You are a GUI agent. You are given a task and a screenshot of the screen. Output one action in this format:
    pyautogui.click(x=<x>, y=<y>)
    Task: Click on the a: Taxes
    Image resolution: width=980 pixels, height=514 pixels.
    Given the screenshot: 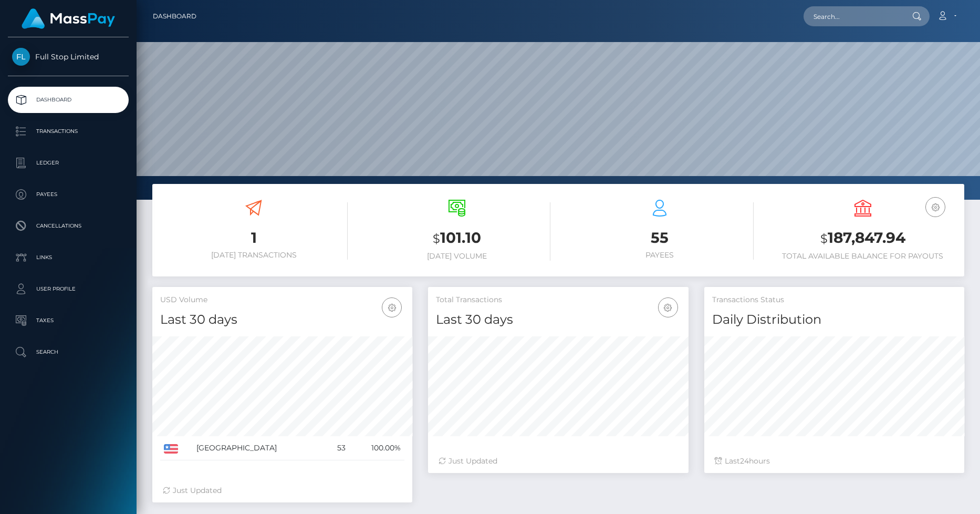 What is the action you would take?
    pyautogui.click(x=68, y=321)
    